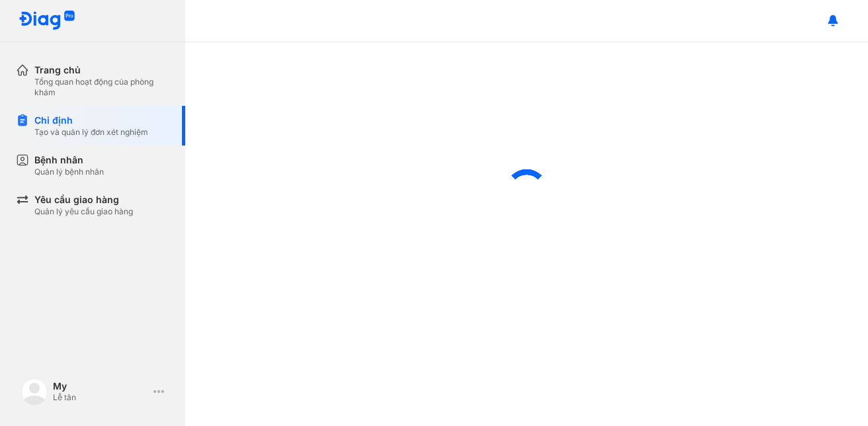 The width and height of the screenshot is (868, 426). Describe the element at coordinates (69, 172) in the screenshot. I see `div: Quản lý bệnh nhân` at that location.